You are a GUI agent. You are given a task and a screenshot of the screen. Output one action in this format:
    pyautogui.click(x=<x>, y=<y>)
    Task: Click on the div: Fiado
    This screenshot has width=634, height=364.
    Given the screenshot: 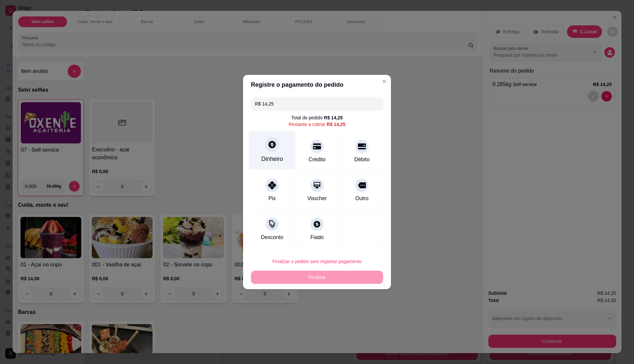 What is the action you would take?
    pyautogui.click(x=317, y=237)
    